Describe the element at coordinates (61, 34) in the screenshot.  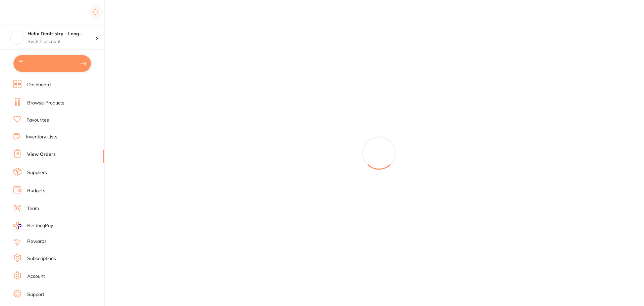
I see `h4: Helix Dentristry - Long Jetty` at that location.